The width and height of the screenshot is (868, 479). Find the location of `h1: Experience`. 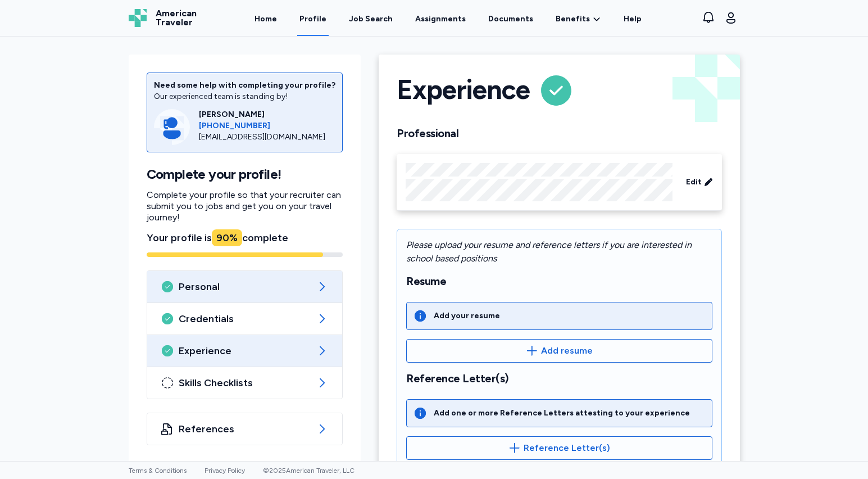

h1: Experience is located at coordinates (463, 90).